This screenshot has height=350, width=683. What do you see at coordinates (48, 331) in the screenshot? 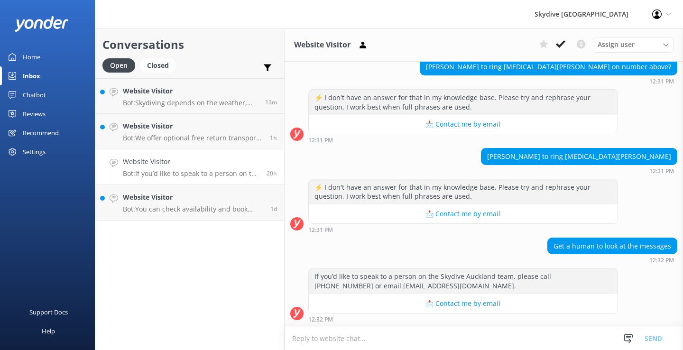
I see `div: Help` at bounding box center [48, 331].